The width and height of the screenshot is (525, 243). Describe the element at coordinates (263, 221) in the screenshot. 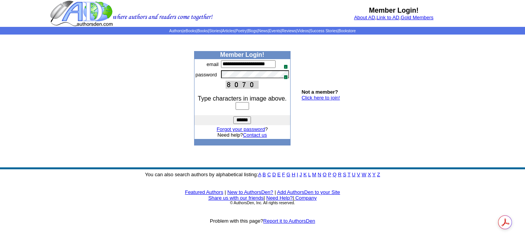

I see `font: Problem with this page?` at that location.